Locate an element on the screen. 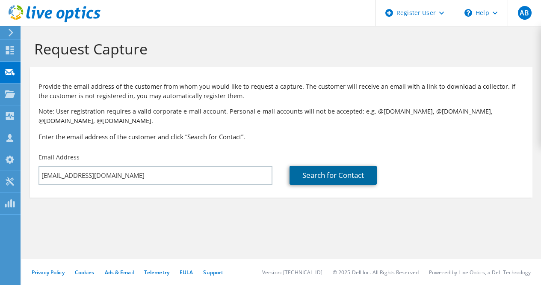 The image size is (541, 285). li: Powered by Live Optics, a Dell Technology is located at coordinates (480, 272).